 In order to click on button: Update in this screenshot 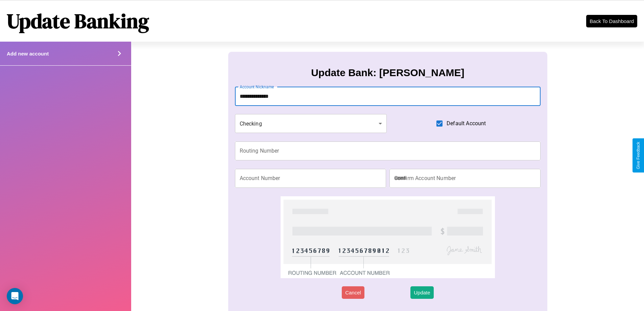, I will do `click(422, 292)`.